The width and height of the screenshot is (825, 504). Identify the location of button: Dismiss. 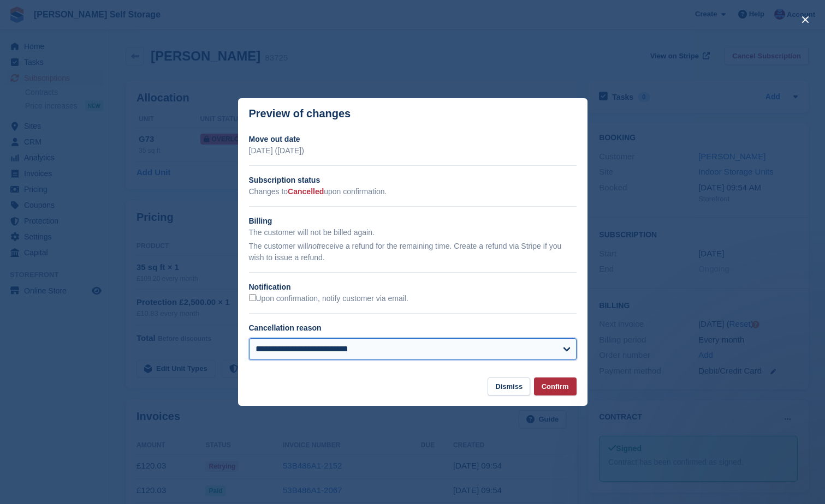
(509, 387).